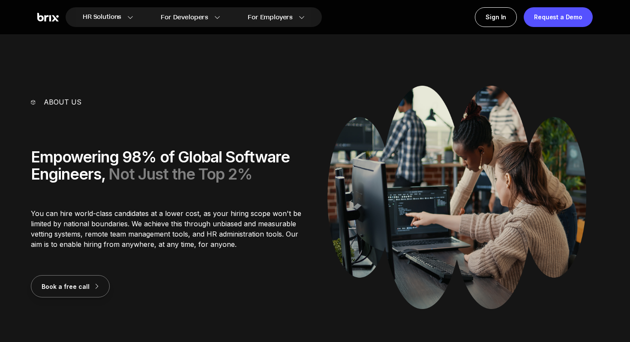  What do you see at coordinates (184, 17) in the screenshot?
I see `span: For Developers` at bounding box center [184, 17].